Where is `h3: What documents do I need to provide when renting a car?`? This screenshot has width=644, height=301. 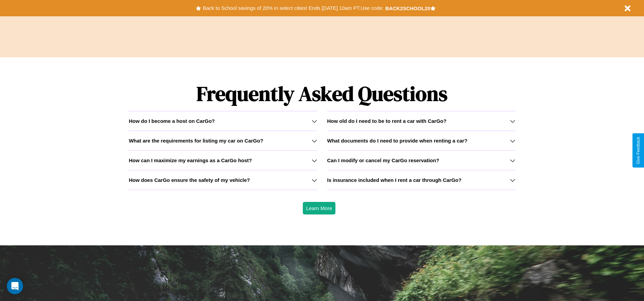 h3: What documents do I need to provide when renting a car? is located at coordinates (397, 140).